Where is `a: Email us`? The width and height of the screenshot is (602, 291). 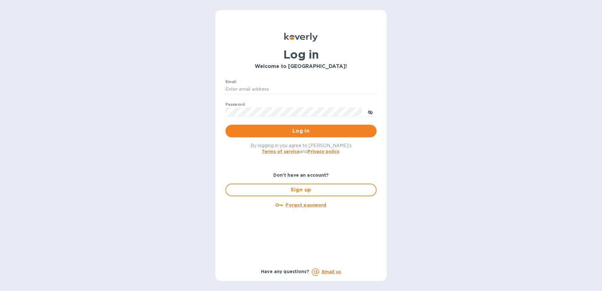 a: Email us is located at coordinates (331, 272).